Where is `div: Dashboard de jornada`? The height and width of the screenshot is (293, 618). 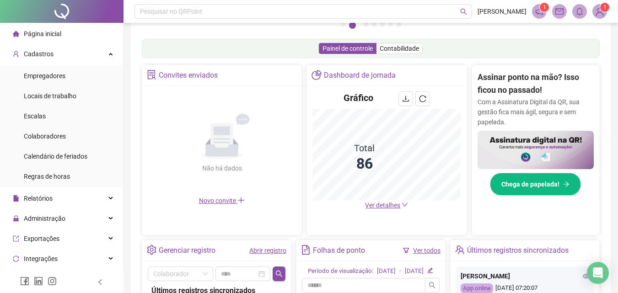 div: Dashboard de jornada is located at coordinates (360, 75).